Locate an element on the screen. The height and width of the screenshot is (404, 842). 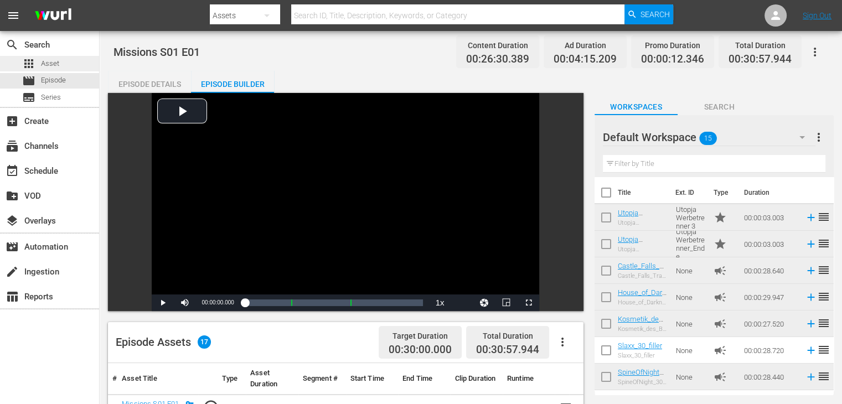
span: 00:04:15.209 is located at coordinates (585, 59).